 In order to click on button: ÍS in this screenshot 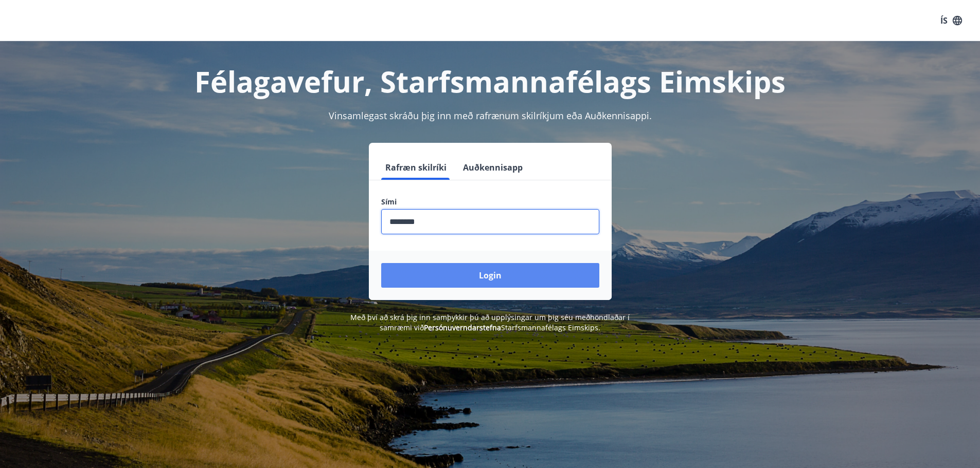, I will do `click(951, 21)`.